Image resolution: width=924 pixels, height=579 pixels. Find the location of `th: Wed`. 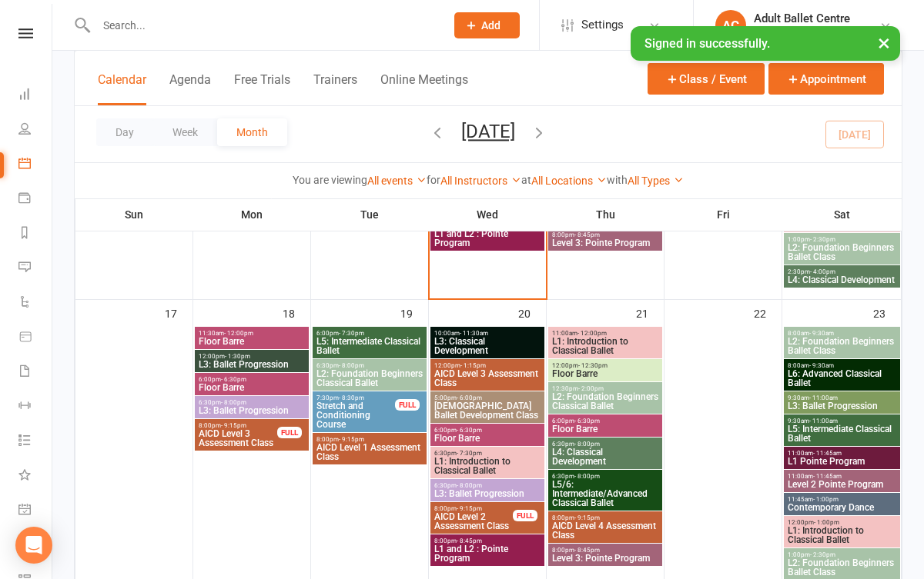

th: Wed is located at coordinates (487, 215).